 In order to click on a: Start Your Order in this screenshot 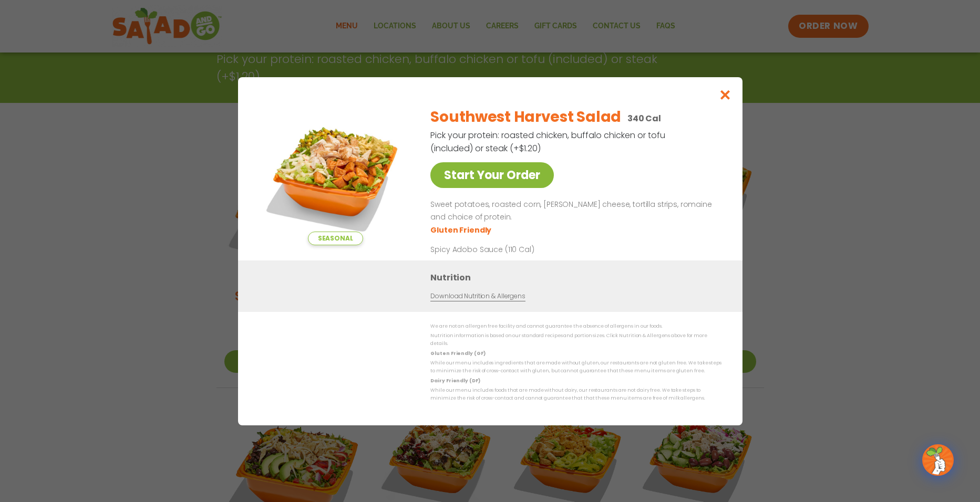, I will do `click(491, 175)`.